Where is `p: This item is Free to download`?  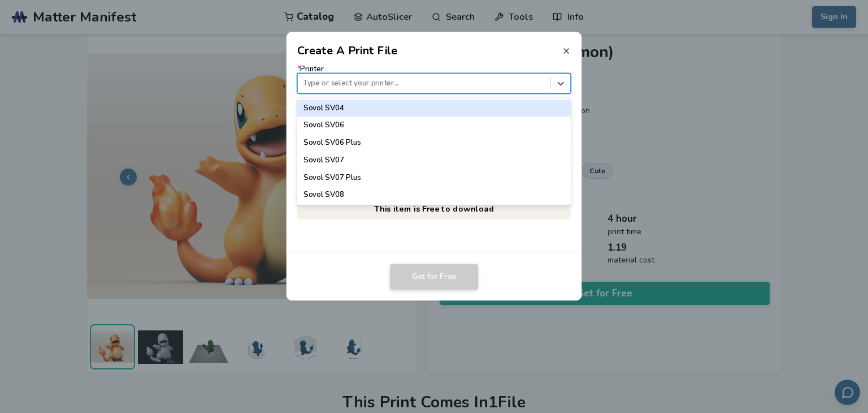 p: This item is Free to download is located at coordinates (434, 208).